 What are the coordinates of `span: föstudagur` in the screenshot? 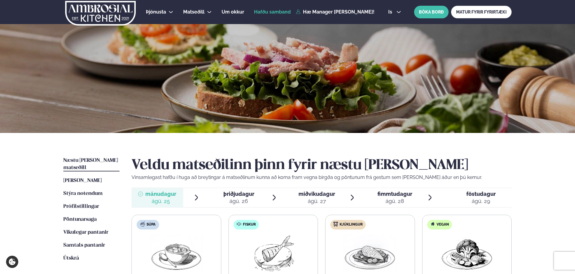 It's located at (481, 193).